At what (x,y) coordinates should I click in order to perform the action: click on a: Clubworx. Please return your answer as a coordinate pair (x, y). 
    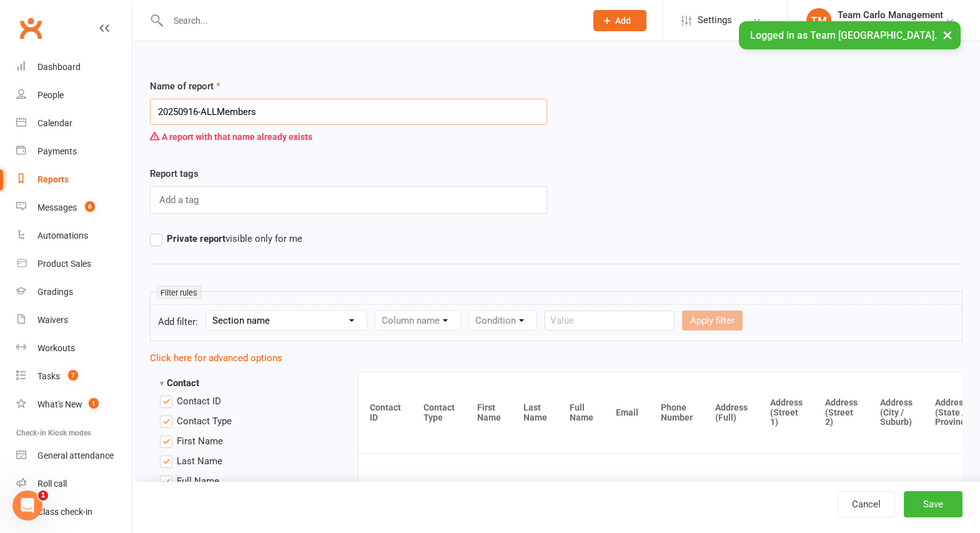
    Looking at the image, I should click on (31, 28).